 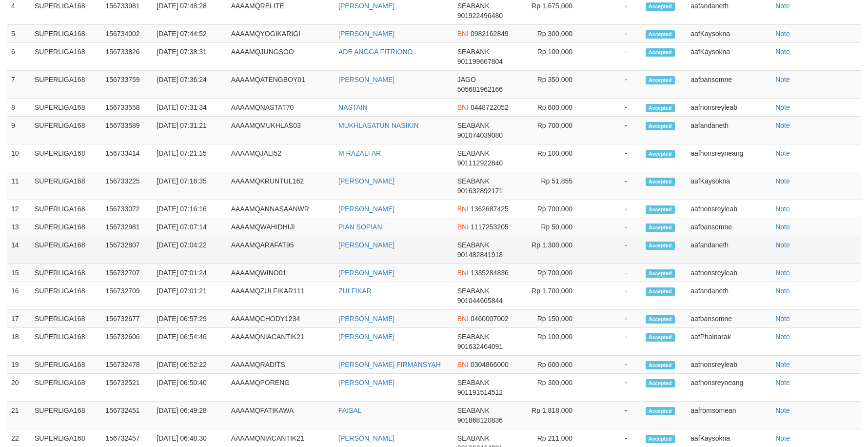 I want to click on span: 901632464091, so click(x=480, y=346).